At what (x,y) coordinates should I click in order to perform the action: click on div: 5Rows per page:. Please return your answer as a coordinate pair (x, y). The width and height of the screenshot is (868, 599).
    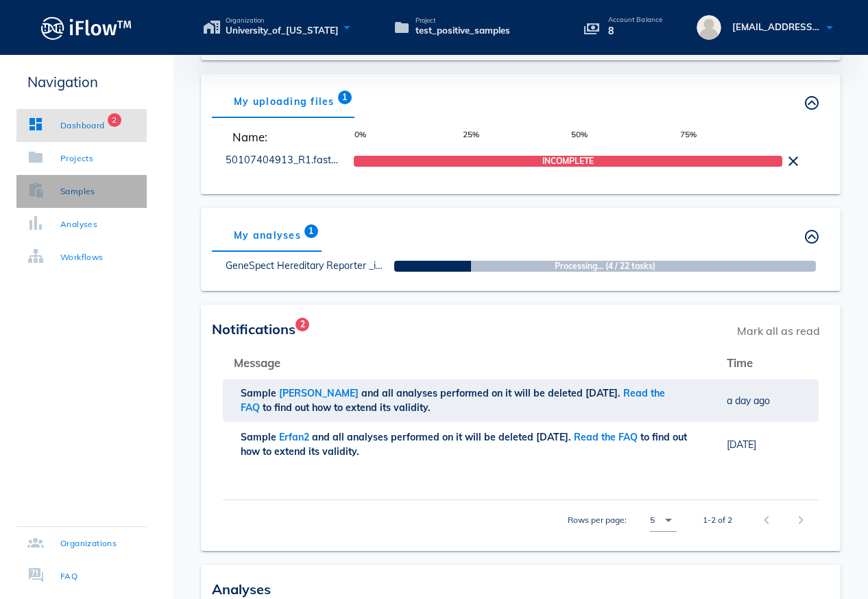
    Looking at the image, I should click on (663, 520).